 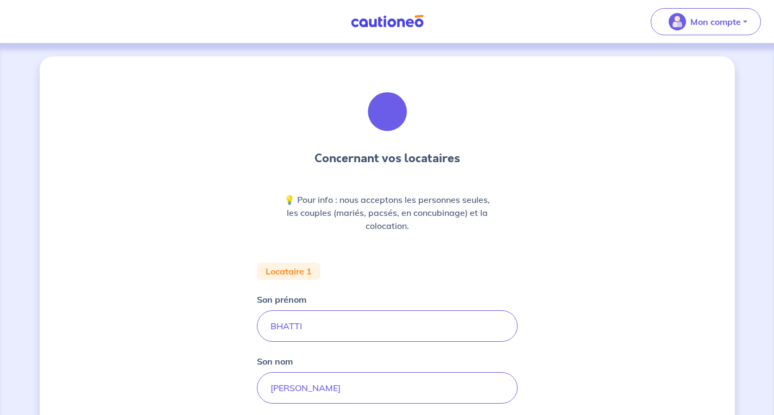 What do you see at coordinates (677, 22) in the screenshot?
I see `img: illu_account_valid_menu.svg` at bounding box center [677, 22].